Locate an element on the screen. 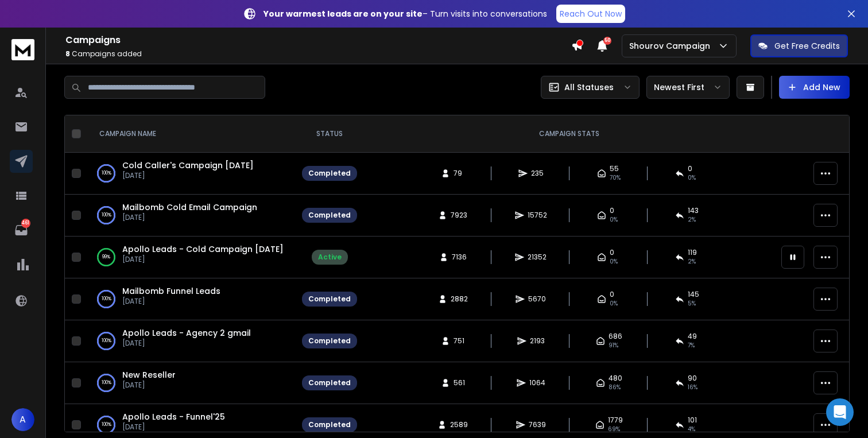 This screenshot has height=438, width=868. div: Open Intercom Messenger is located at coordinates (840, 413).